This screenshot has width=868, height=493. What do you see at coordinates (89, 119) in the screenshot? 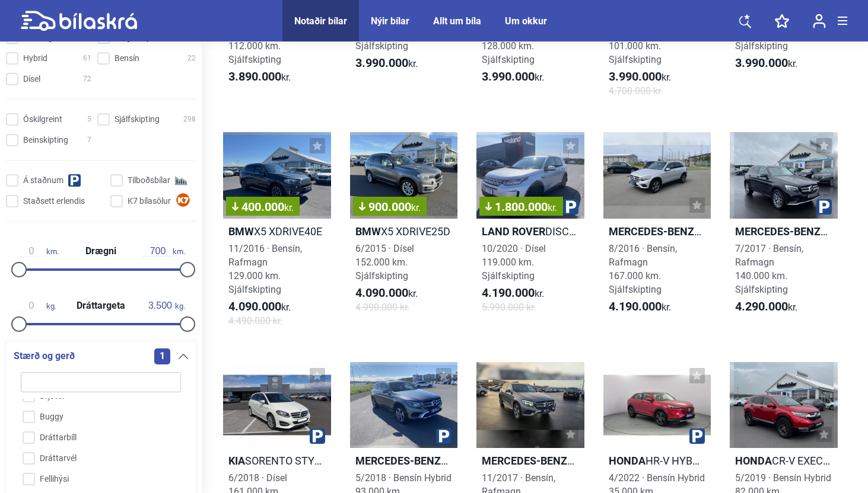
I see `span: 5` at bounding box center [89, 119].